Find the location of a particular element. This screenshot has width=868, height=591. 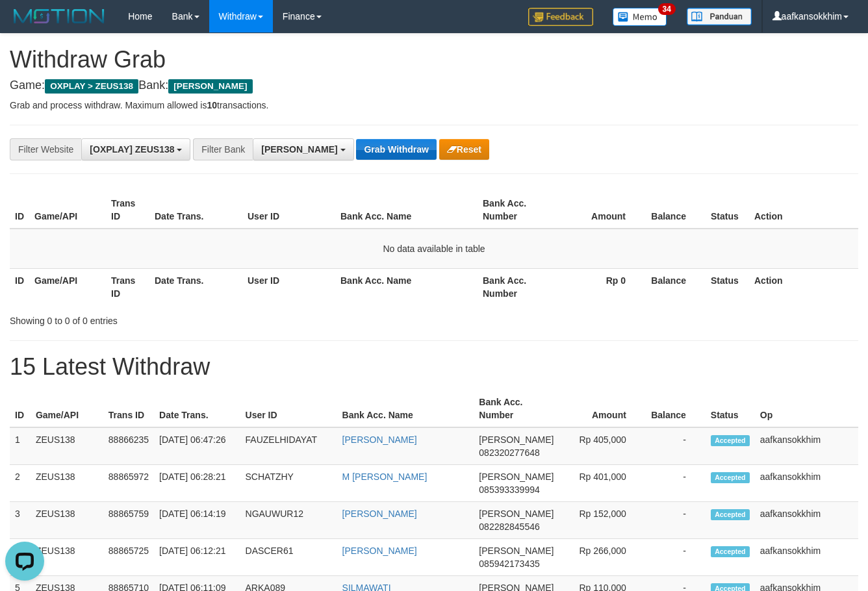

td: Rp 405,000 is located at coordinates (602, 446).